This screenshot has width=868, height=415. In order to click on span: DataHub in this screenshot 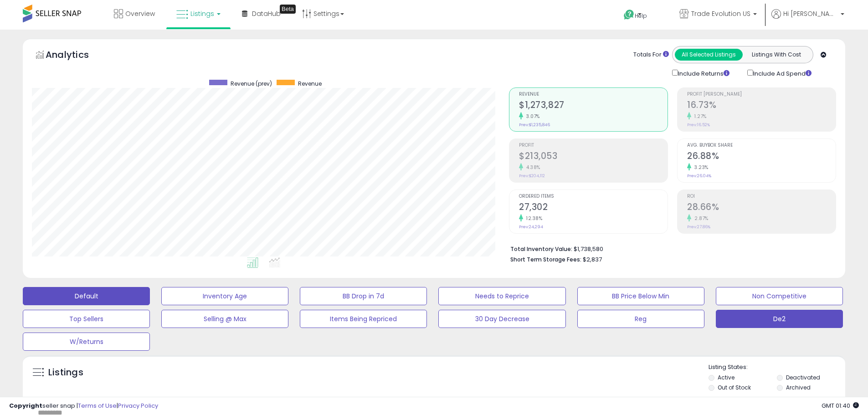, I will do `click(266, 14)`.